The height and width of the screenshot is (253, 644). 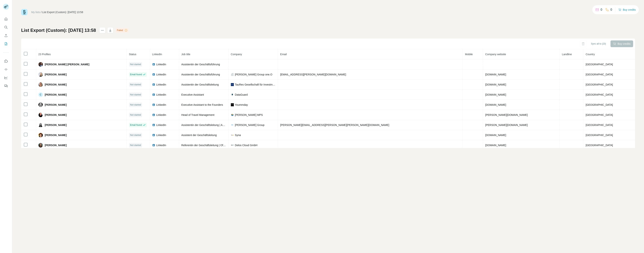 I want to click on button: Buy credits, so click(x=627, y=10).